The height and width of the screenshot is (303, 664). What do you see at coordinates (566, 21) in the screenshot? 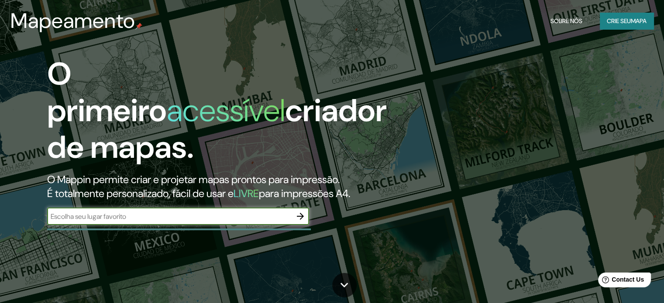
I see `font: Sobre nós` at bounding box center [566, 21].